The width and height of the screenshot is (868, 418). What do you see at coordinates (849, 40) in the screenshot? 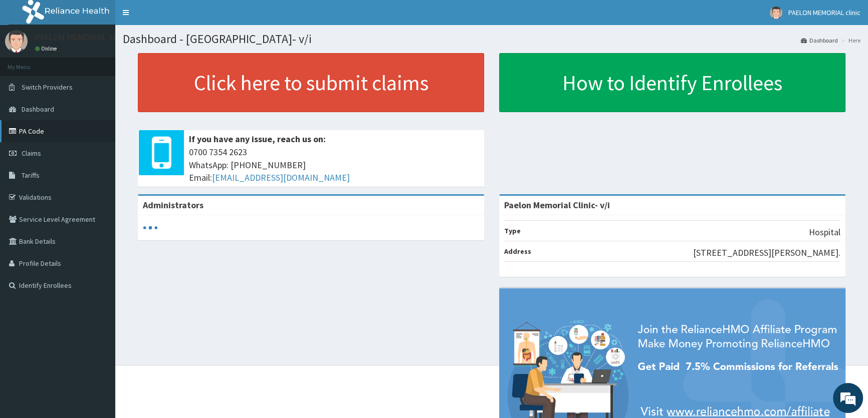
I see `li: Here` at bounding box center [849, 40].